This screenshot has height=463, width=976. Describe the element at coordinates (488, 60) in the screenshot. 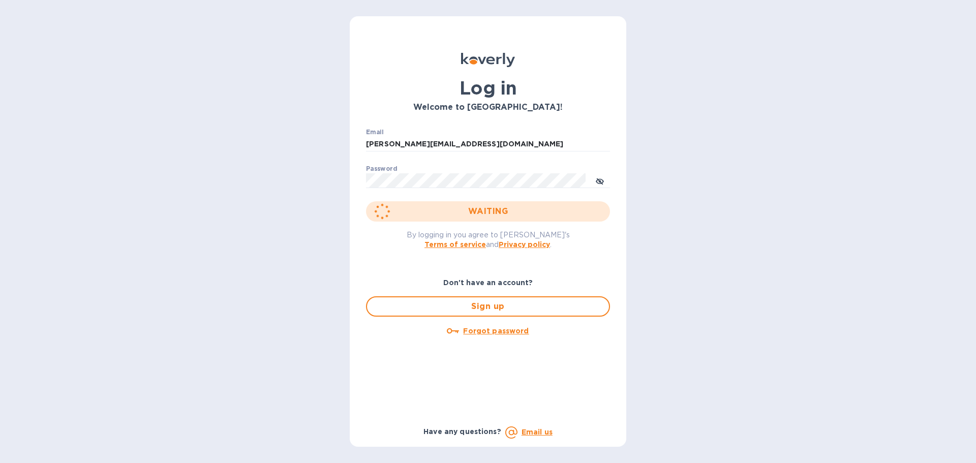

I see `img: Koverly` at that location.